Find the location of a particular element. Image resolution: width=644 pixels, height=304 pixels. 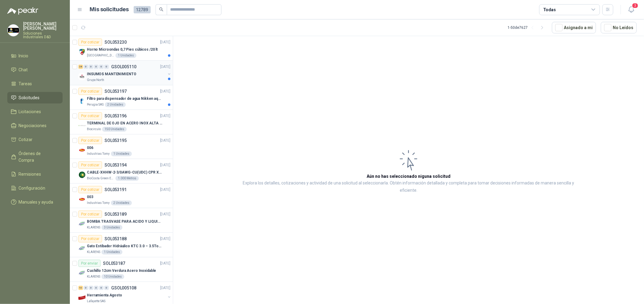

a: Licitaciones is located at coordinates (35, 112).